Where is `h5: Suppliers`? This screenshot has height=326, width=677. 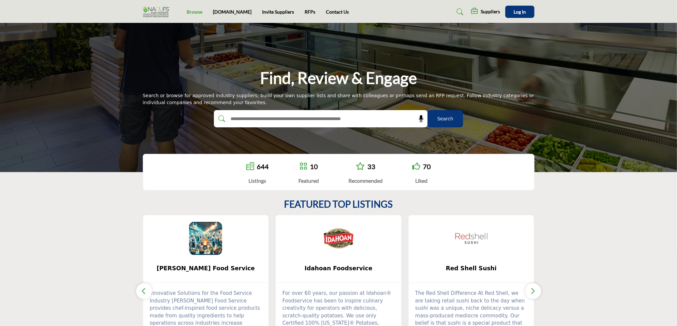
h5: Suppliers is located at coordinates (490, 12).